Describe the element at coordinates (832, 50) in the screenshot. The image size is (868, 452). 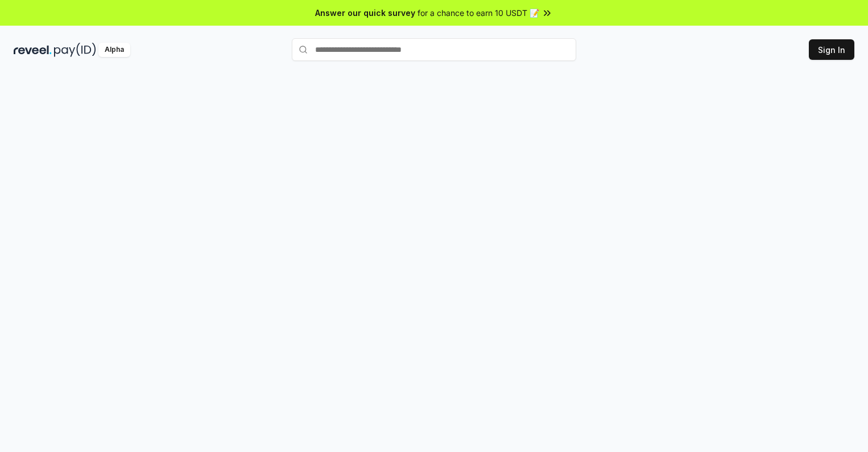
I see `button: Sign In` at that location.